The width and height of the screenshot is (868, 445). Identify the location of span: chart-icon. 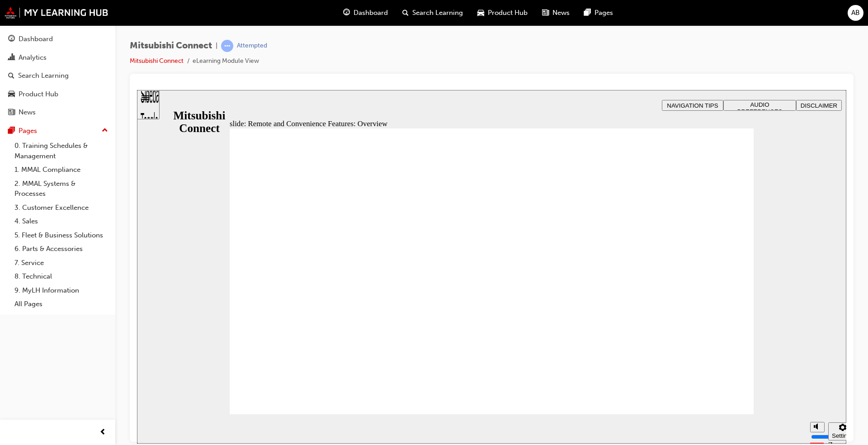
(11, 58).